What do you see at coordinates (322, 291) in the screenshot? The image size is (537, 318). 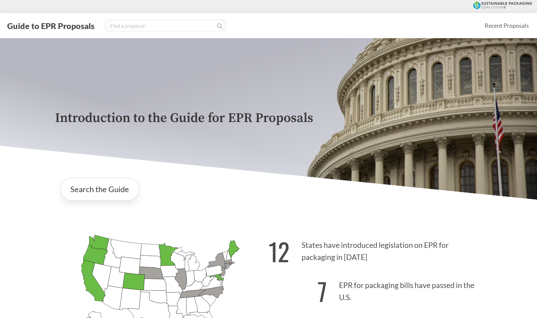 I see `strong: 7` at bounding box center [322, 291].